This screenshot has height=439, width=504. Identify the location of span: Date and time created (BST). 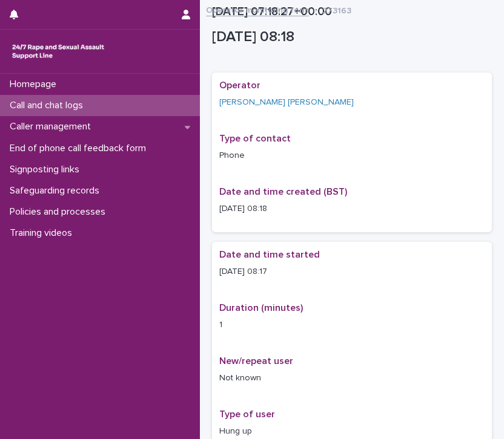
(283, 192).